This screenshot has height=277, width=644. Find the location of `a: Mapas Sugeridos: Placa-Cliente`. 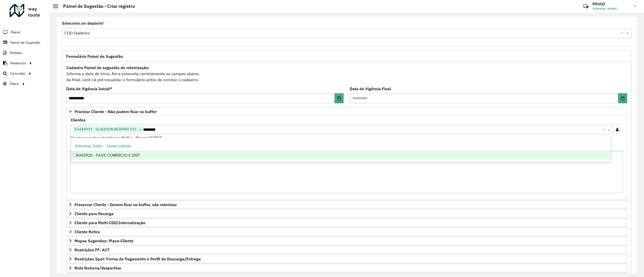

a: Mapas Sugeridos: Placa-Cliente is located at coordinates (347, 241).